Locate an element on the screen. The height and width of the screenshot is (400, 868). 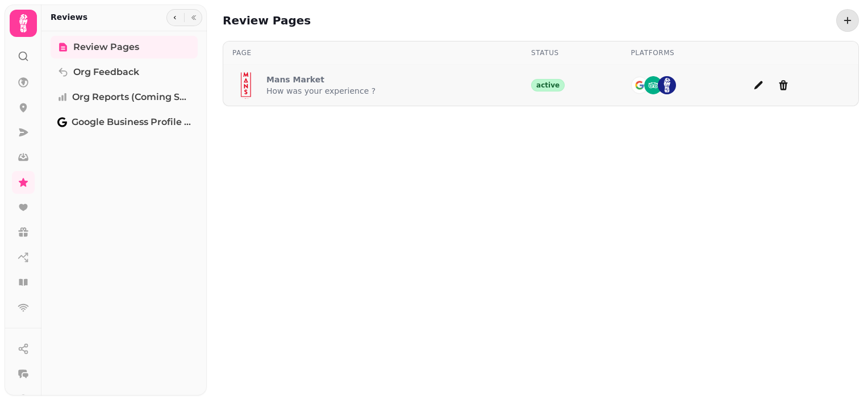
span: Org Reports (coming soon) is located at coordinates (131, 97).